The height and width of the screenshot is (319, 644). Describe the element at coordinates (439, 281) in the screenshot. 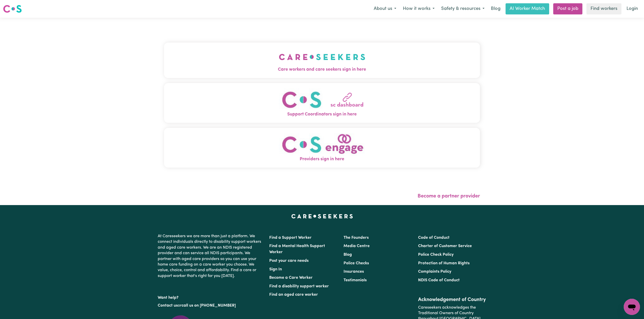

I see `a: NDIS Code of Conduct` at that location.